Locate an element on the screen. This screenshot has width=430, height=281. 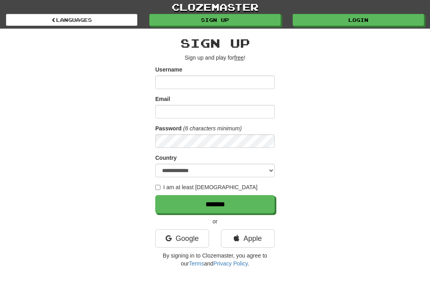
em: (6 characters minimum) is located at coordinates (212, 128).